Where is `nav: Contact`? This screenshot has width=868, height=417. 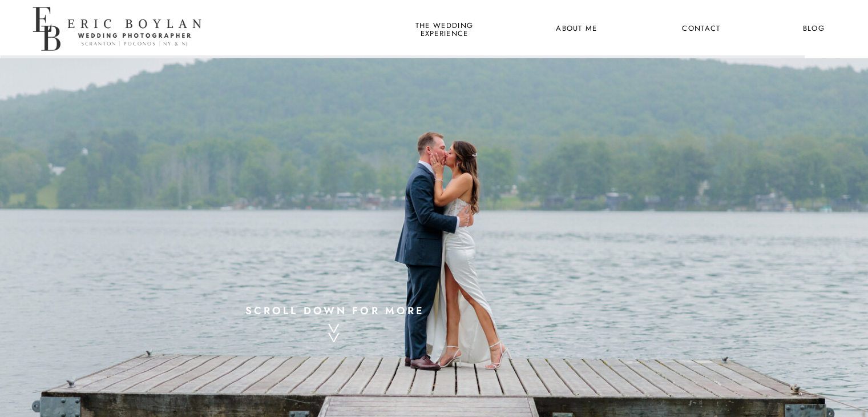 nav: Contact is located at coordinates (702, 29).